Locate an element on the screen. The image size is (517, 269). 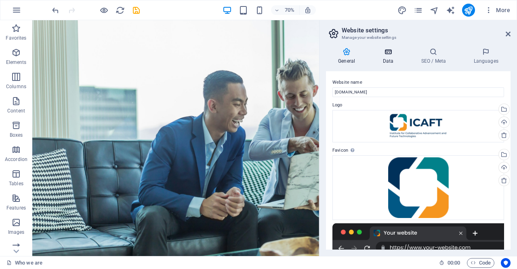
i: Reload page is located at coordinates (120, 10).